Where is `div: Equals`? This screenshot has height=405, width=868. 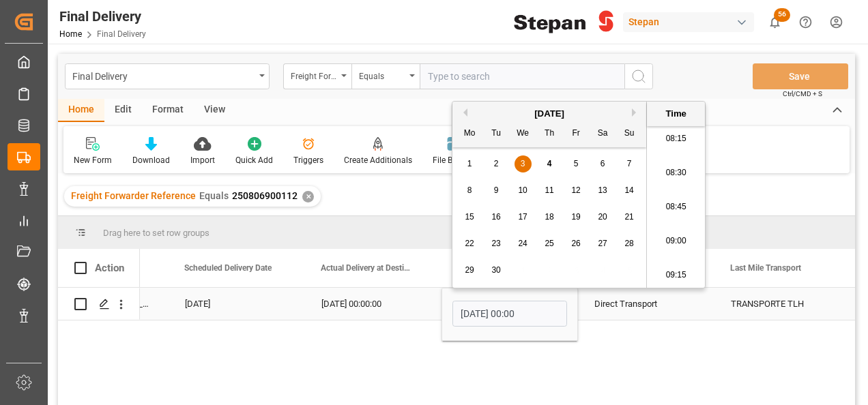 div: Equals is located at coordinates (382, 74).